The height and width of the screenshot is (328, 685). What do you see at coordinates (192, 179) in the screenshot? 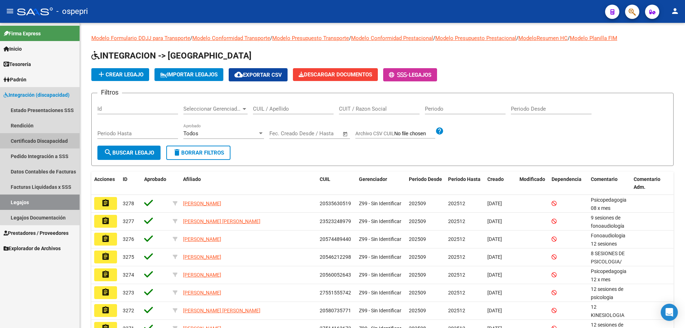
I see `span: Afiliado` at bounding box center [192, 179].